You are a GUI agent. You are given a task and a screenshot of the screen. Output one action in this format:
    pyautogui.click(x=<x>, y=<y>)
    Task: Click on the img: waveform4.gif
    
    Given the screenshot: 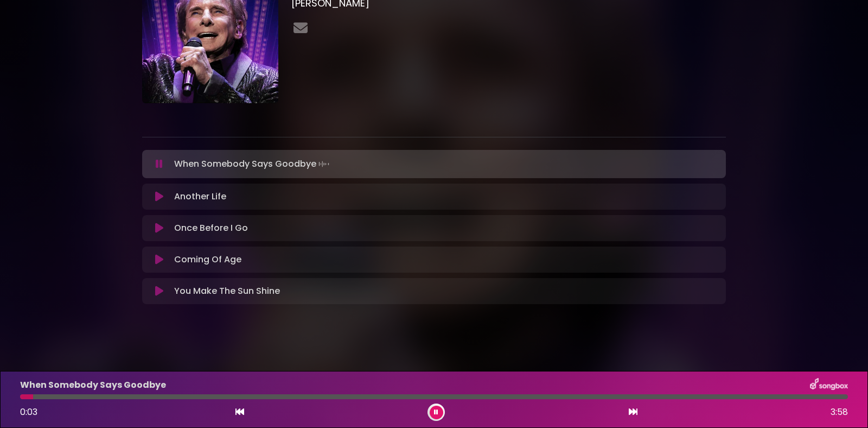 What is the action you would take?
    pyautogui.click(x=324, y=164)
    